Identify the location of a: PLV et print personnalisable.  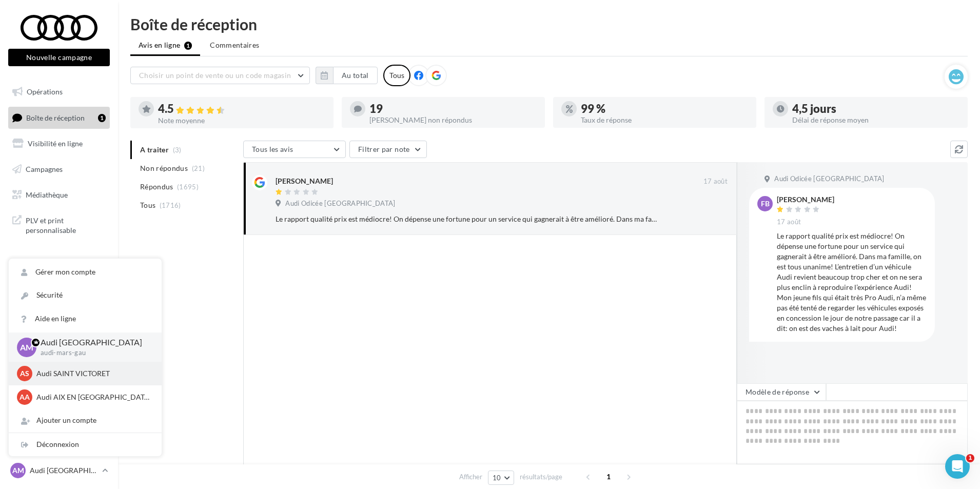
(59, 224).